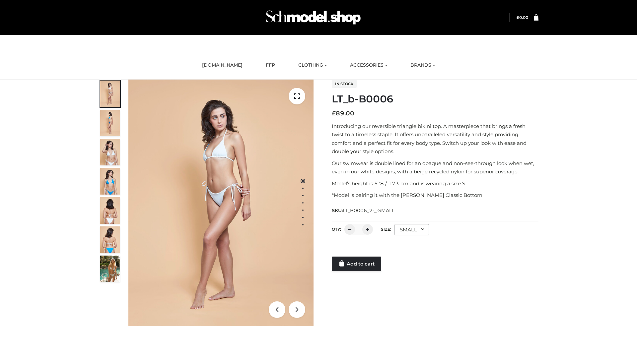 This screenshot has width=637, height=358. I want to click on p: Our swimwear is double lined for an opaque and non-see-through look when wet, even in our white d..., so click(435, 168).